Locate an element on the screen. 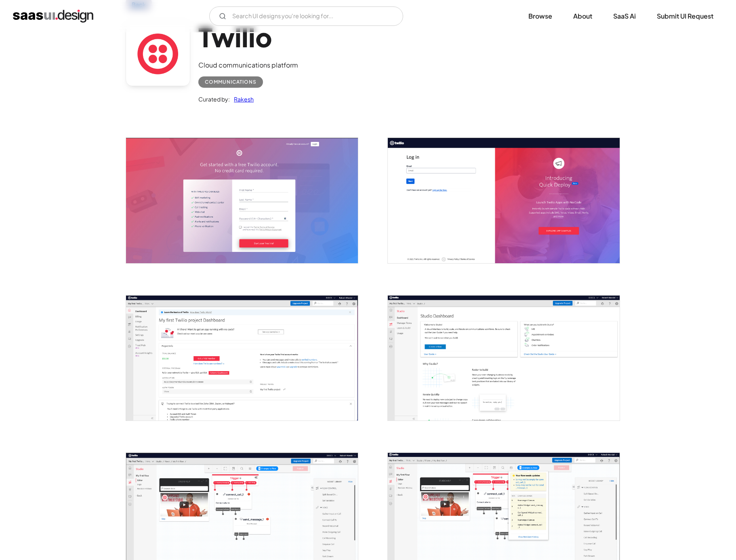  a: About is located at coordinates (583, 16).